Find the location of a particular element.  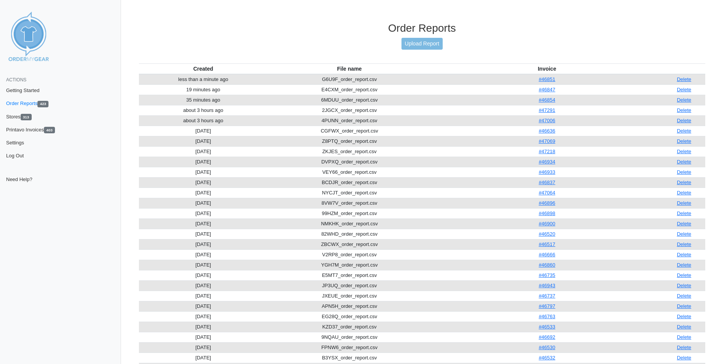

td: 8VW7V_order_report.csv is located at coordinates (350, 203).